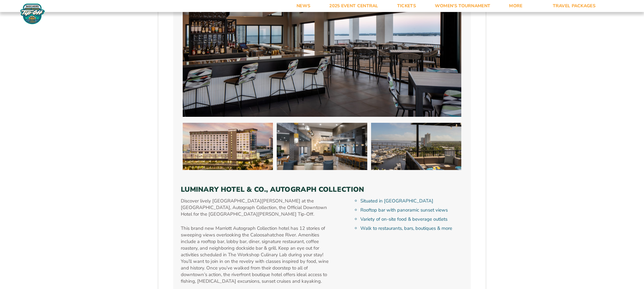 This screenshot has height=289, width=644. What do you see at coordinates (412, 209) in the screenshot?
I see `li: Rooftop bar with panoramic sunset views` at bounding box center [412, 209].